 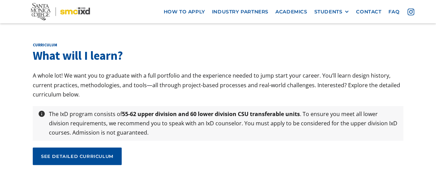 I want to click on img: icon - instagram, so click(x=410, y=12).